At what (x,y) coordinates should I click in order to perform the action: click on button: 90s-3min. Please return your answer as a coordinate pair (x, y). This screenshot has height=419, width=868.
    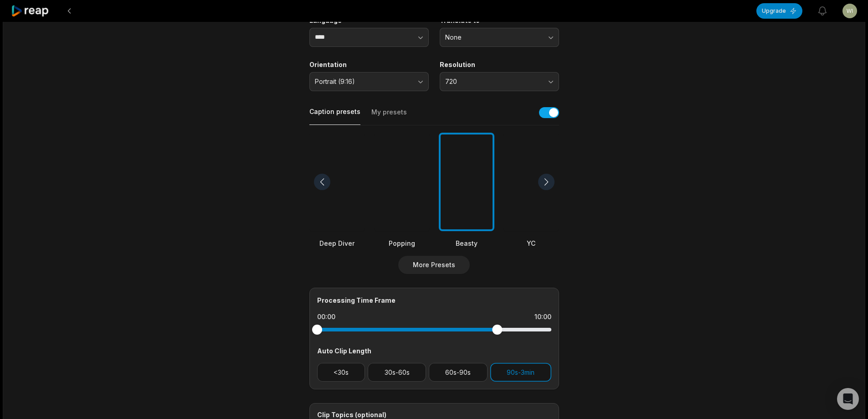
    Looking at the image, I should click on (521, 372).